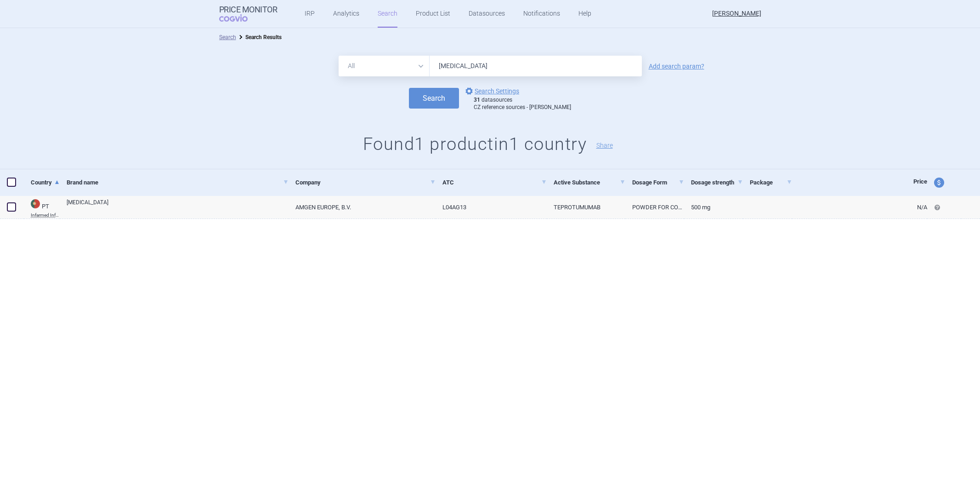  Describe the element at coordinates (35, 203) in the screenshot. I see `img: Portugal` at that location.